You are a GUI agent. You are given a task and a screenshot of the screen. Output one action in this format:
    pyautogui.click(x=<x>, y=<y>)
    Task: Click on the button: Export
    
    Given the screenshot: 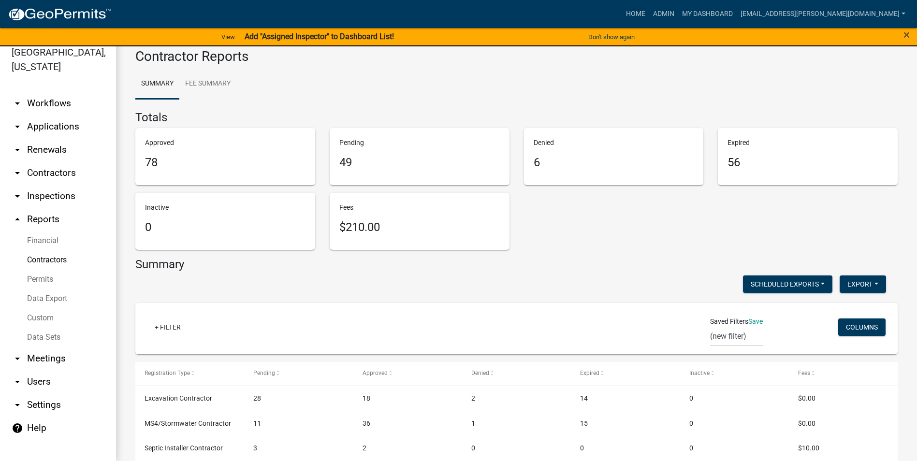 What is the action you would take?
    pyautogui.click(x=863, y=284)
    